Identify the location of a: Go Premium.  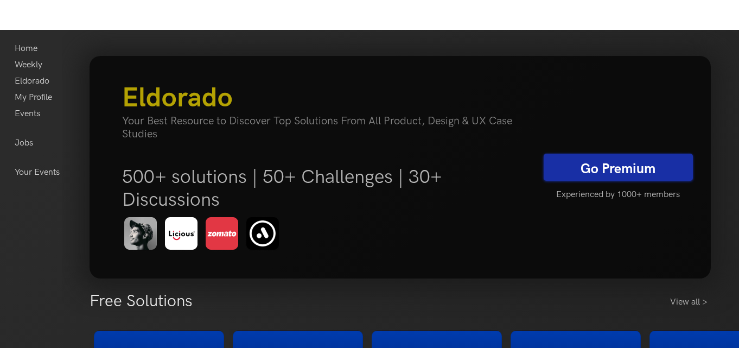
(618, 167).